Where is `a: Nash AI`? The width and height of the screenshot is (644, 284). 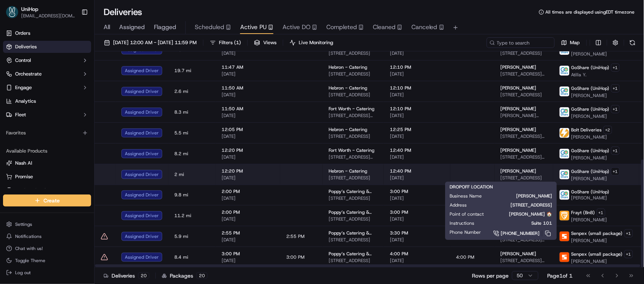
a: Nash AI is located at coordinates (47, 163).